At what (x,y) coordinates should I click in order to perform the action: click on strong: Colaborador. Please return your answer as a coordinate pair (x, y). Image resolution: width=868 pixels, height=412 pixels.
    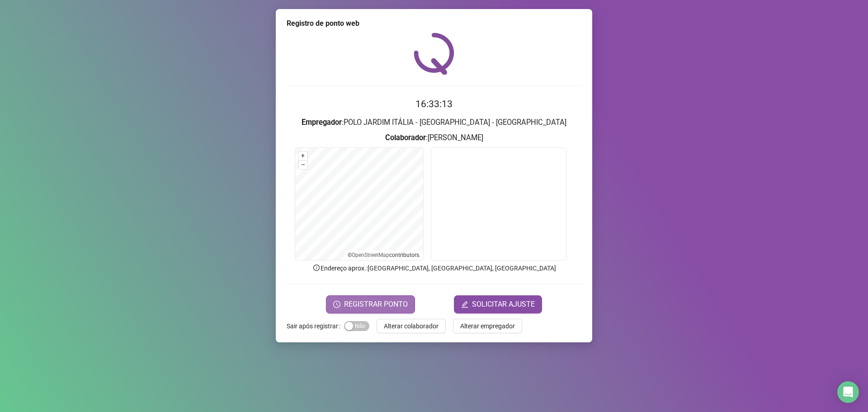
    Looking at the image, I should click on (406, 137).